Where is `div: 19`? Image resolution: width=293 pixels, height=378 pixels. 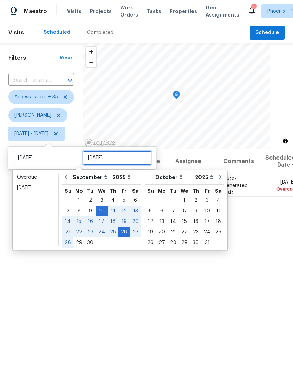 div: 19 is located at coordinates (124, 221).